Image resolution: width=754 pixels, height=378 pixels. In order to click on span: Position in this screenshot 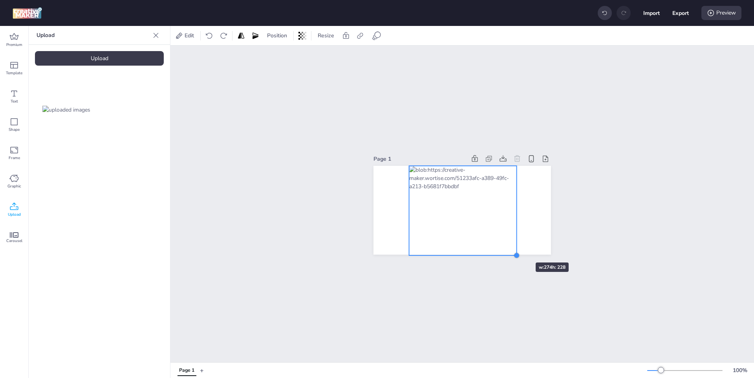, I will do `click(277, 35)`.